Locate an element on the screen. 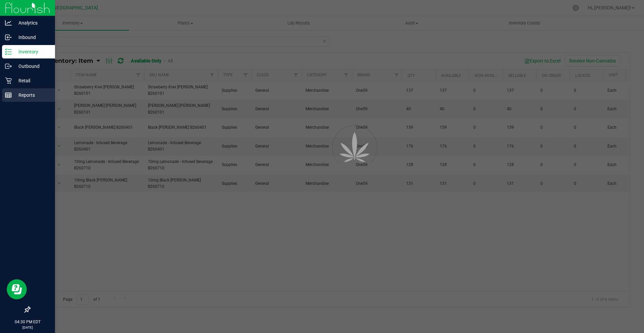 This screenshot has height=333, width=644. inline-svg: Inventory is located at coordinates (8, 52).